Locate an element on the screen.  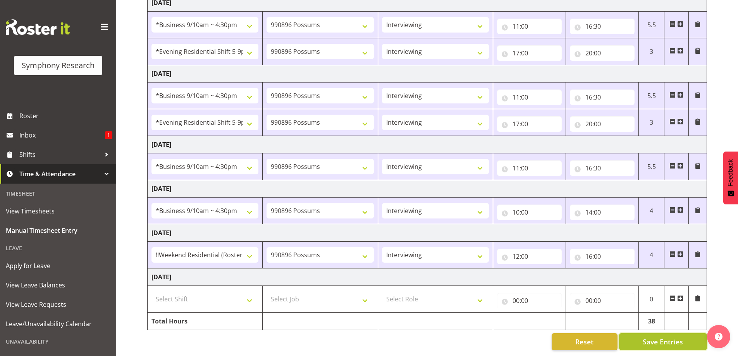
td: 38 is located at coordinates (651, 321).